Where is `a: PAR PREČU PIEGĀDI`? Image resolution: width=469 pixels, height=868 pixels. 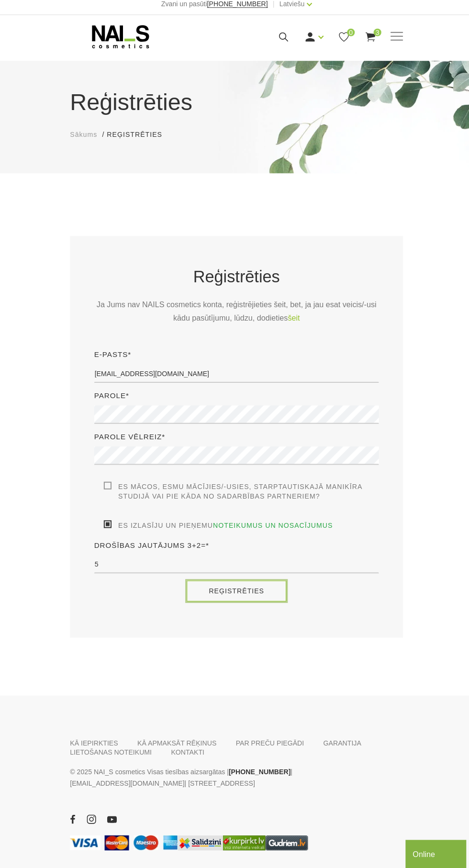 a: PAR PREČU PIEGĀDI is located at coordinates (267, 744).